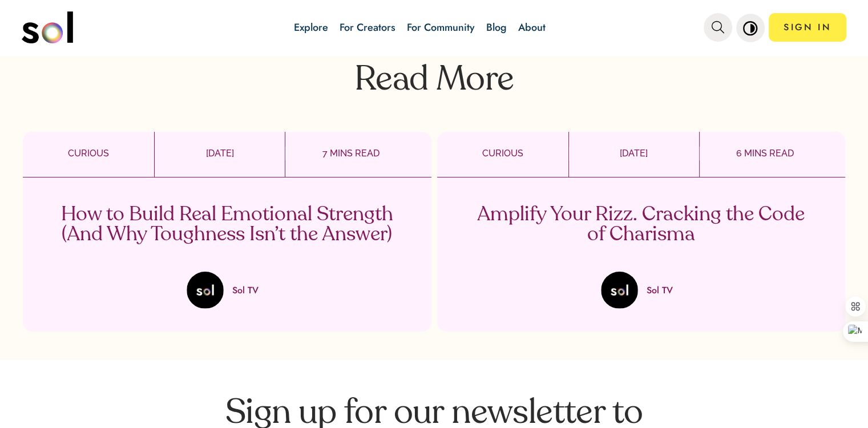 Image resolution: width=868 pixels, height=428 pixels. I want to click on a: Blog, so click(496, 27).